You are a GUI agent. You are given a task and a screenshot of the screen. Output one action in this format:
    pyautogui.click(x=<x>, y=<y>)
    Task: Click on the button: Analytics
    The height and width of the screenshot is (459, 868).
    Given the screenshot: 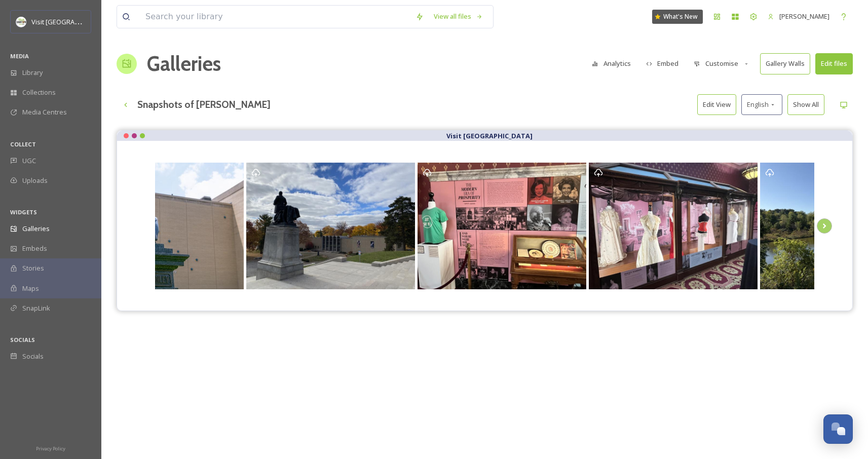 What is the action you would take?
    pyautogui.click(x=611, y=63)
    